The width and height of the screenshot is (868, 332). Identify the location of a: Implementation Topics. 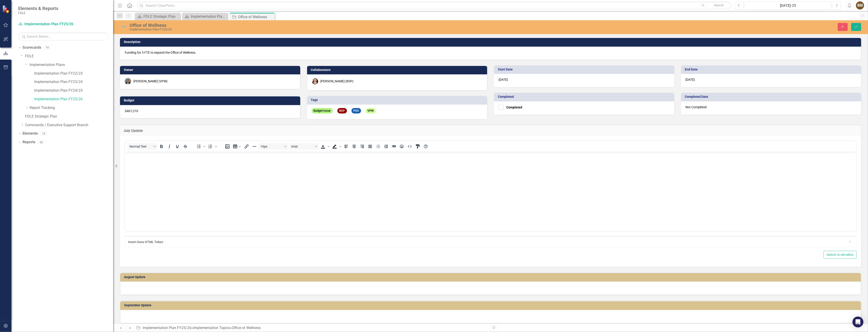
(211, 328).